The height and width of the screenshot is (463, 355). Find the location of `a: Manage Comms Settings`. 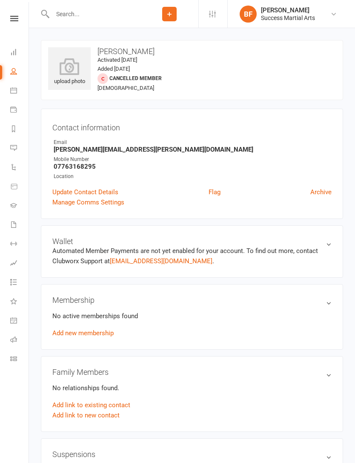

a: Manage Comms Settings is located at coordinates (88, 202).